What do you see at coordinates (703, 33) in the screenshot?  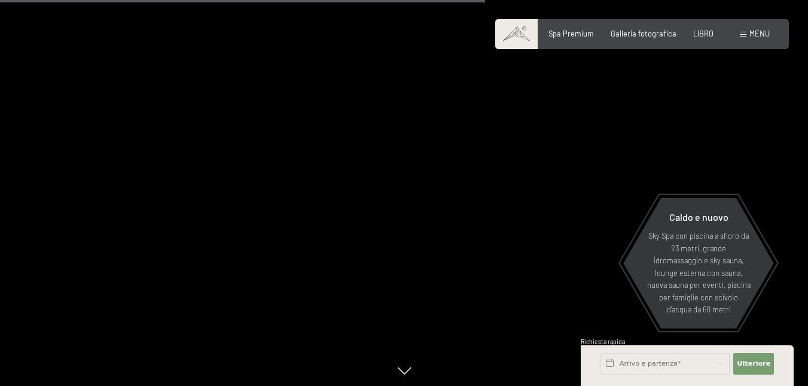 I see `a: LIBRO` at bounding box center [703, 33].